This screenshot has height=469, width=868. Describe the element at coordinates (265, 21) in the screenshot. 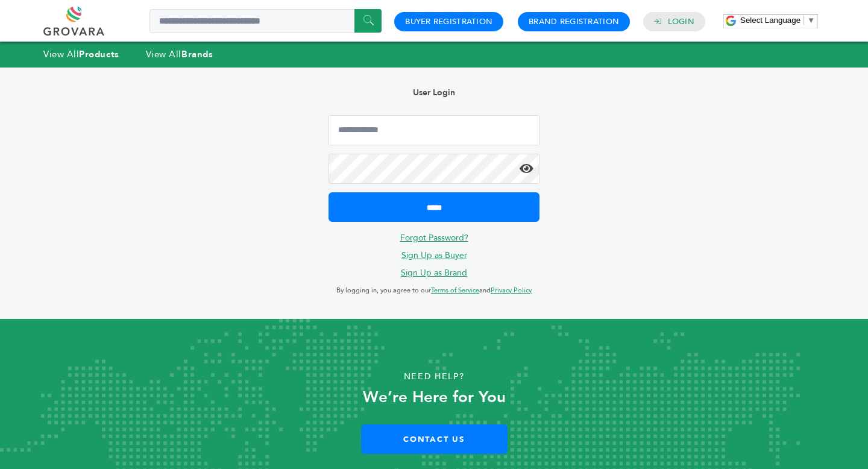

I see `input: Search a product or brand...` at that location.